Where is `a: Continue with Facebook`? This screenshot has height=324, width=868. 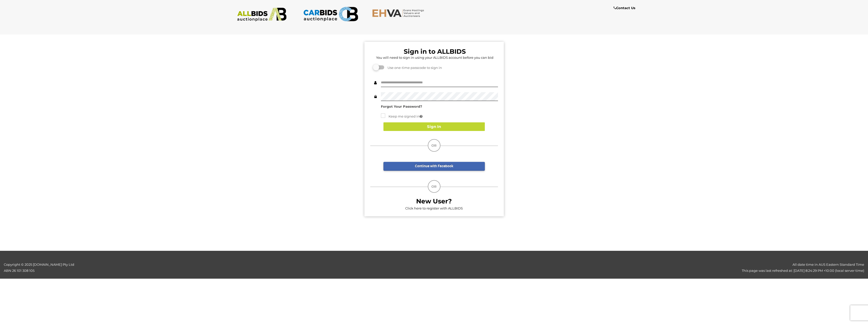
a: Continue with Facebook is located at coordinates (434, 166).